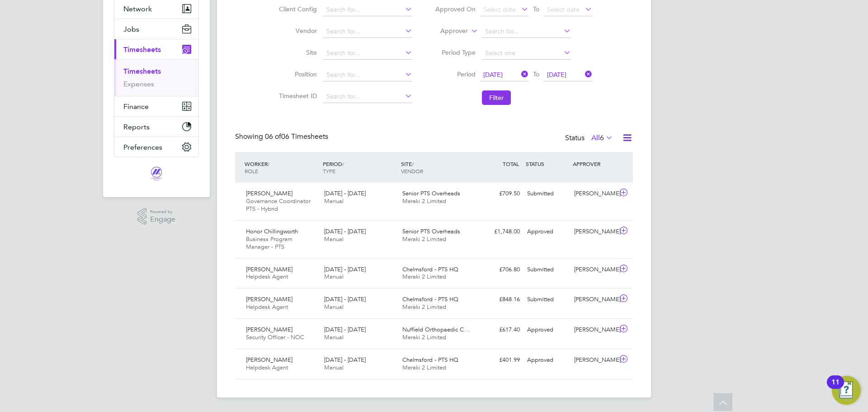  Describe the element at coordinates (511, 164) in the screenshot. I see `span: TOTAL` at that location.